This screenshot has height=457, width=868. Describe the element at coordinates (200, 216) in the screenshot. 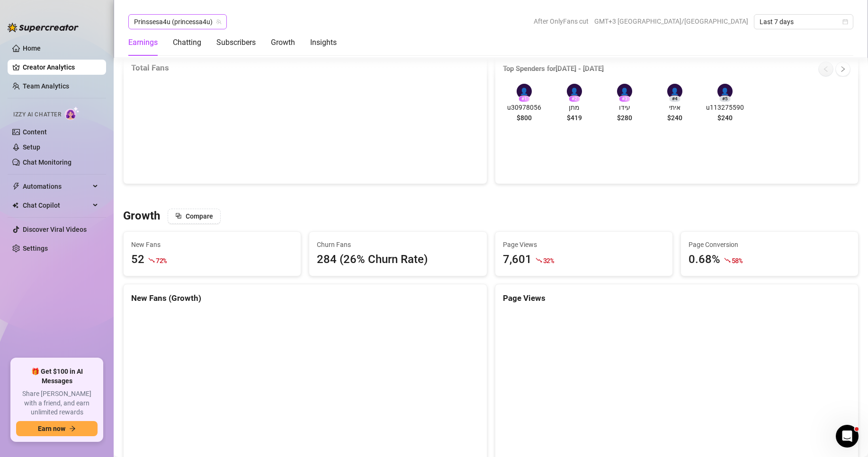

I see `span: Compare` at that location.